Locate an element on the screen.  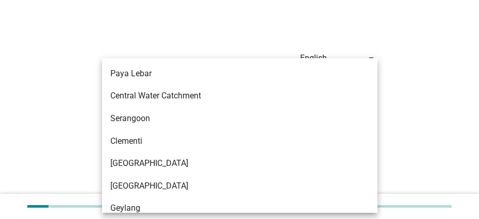
div: Serangoon is located at coordinates (229, 118).